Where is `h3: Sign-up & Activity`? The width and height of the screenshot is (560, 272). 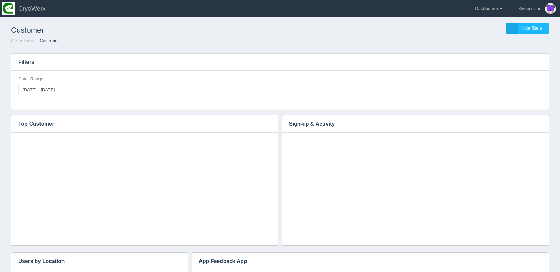
h3: Sign-up & Activity is located at coordinates (410, 124).